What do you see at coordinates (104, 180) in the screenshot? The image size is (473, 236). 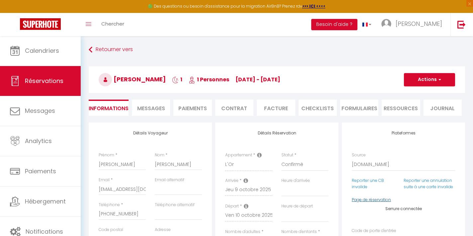 I see `label: Email` at bounding box center [104, 180].